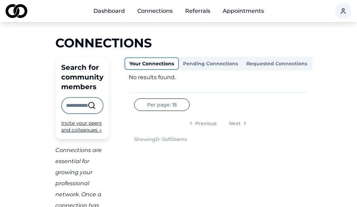  Describe the element at coordinates (175, 105) in the screenshot. I see `span: 15` at that location.